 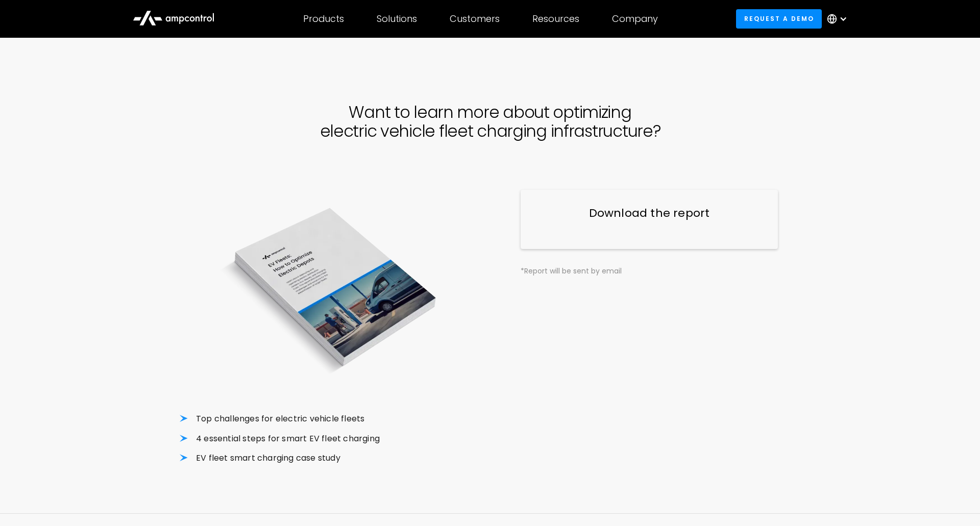 What do you see at coordinates (490, 122) in the screenshot?
I see `h1: Want to learn more about optimizing electric vehicle fleet charging infrastructure?` at bounding box center [490, 122].